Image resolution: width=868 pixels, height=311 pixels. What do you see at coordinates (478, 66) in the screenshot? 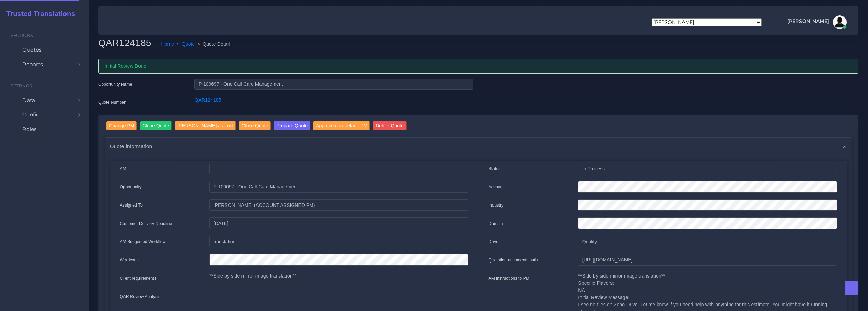
I see `div: Initial Review Done` at bounding box center [478, 66].